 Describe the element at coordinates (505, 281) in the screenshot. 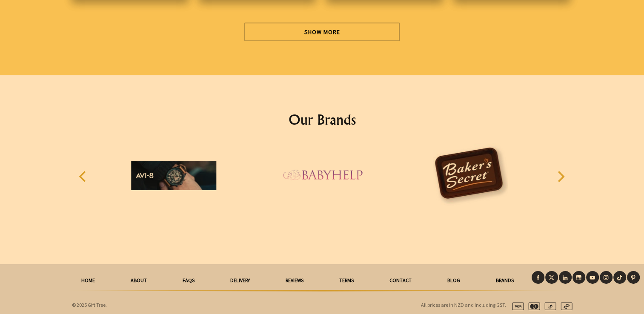

I see `a: Brands` at that location.